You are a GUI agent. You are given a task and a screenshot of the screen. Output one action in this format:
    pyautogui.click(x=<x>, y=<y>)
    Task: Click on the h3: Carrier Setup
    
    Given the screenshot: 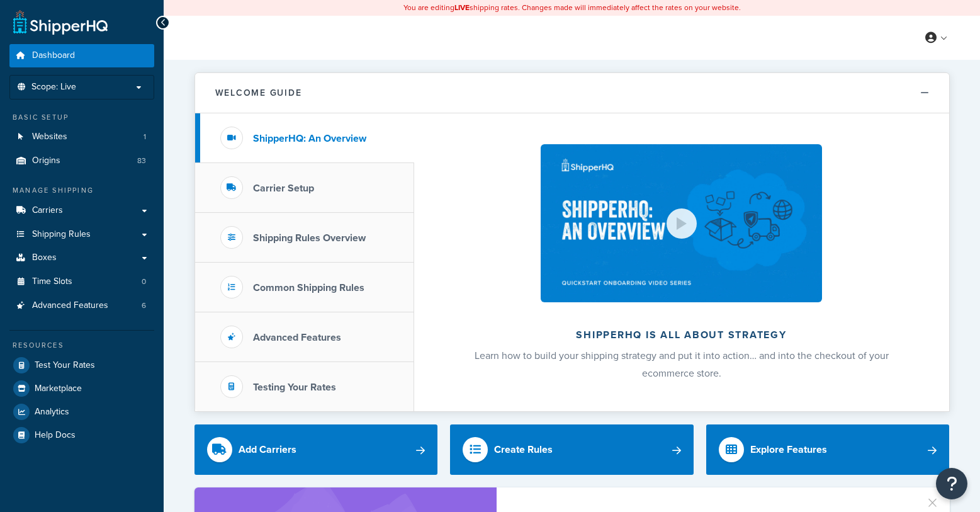 What is the action you would take?
    pyautogui.click(x=283, y=188)
    